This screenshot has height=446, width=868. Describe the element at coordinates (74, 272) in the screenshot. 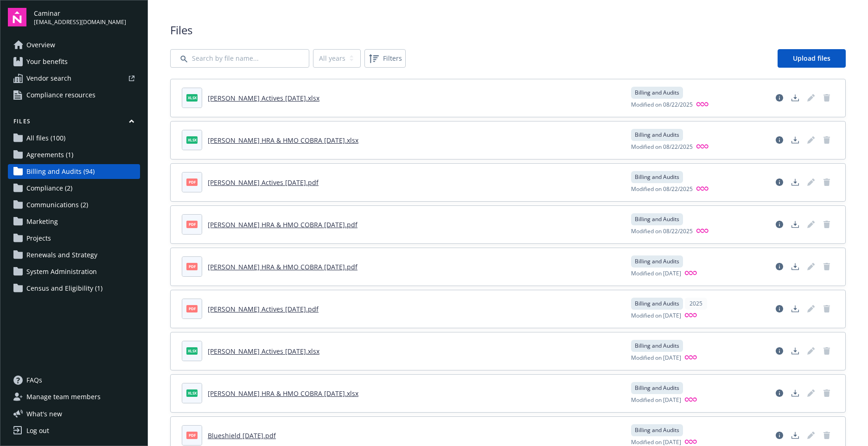

I see `a: System Administration` at that location.